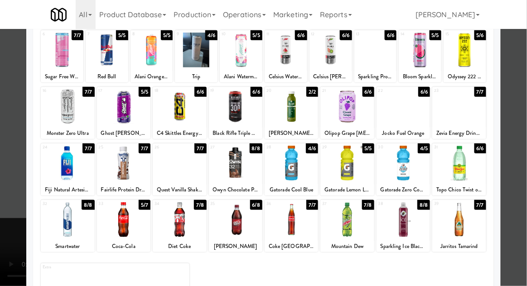  I want to click on div: 155/6Odyssey 222 Pineapple Mango, so click(465, 56).